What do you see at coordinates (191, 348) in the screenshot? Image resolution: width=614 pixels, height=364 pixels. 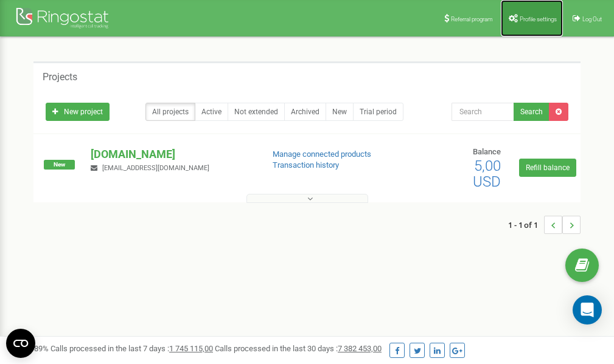 I see `u: 1 745 115,00` at bounding box center [191, 348].